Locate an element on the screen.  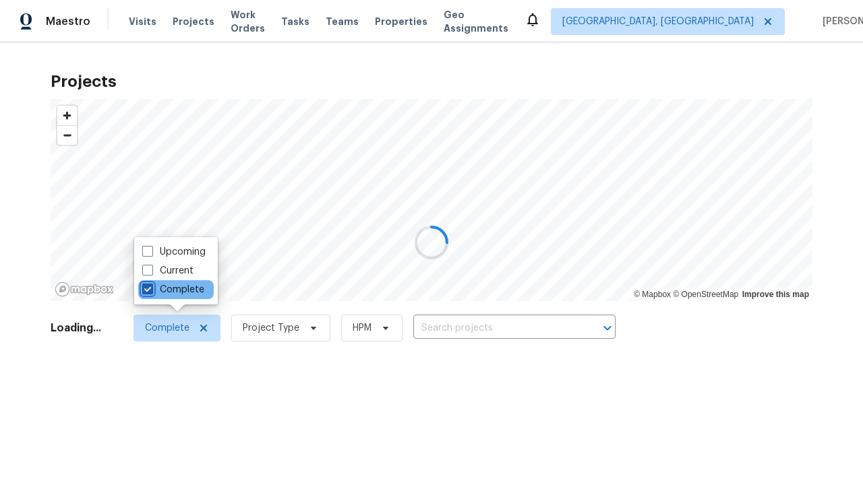
a: OpenStreetMap is located at coordinates (705, 295).